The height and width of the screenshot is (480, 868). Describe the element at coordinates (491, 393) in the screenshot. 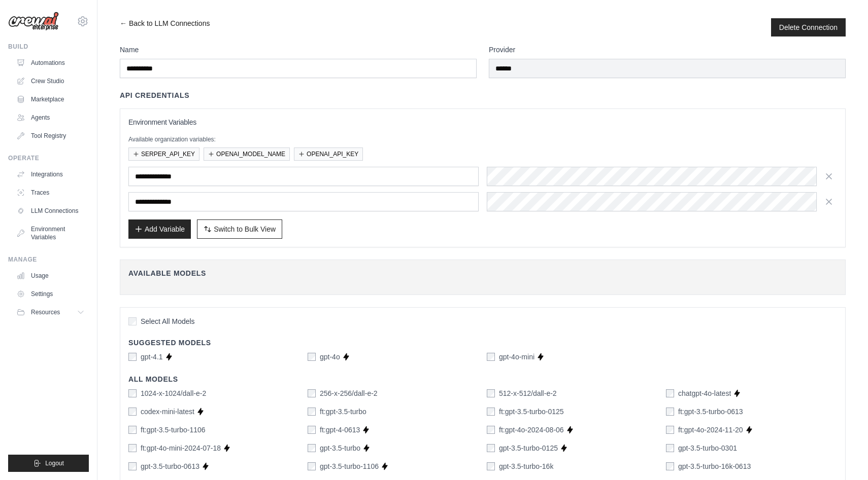

I see `input: 512-x-512/dall-e-2` at that location.